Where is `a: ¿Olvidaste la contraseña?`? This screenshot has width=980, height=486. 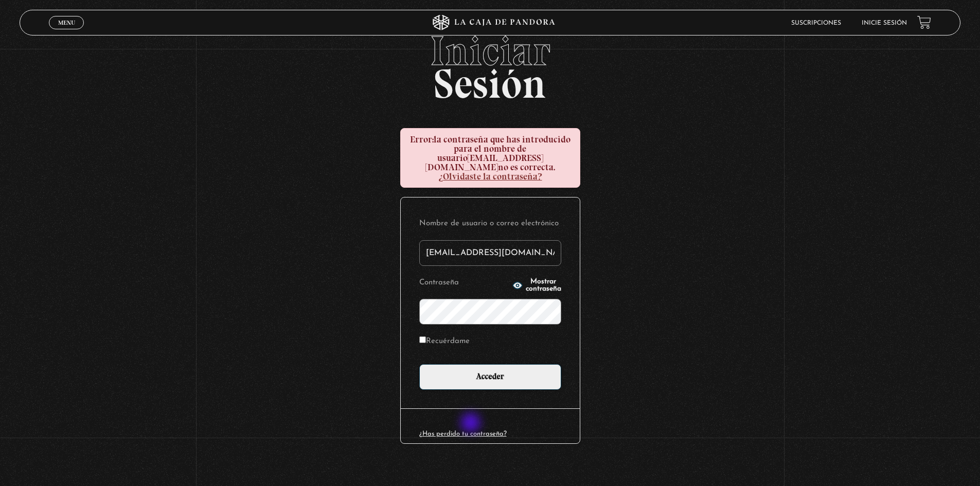
a: ¿Olvidaste la contraseña? is located at coordinates (490, 177).